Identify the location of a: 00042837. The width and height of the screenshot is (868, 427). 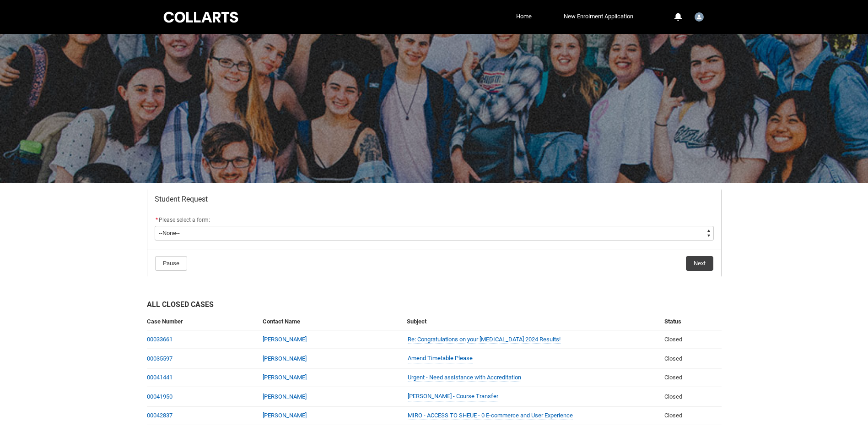
(160, 414).